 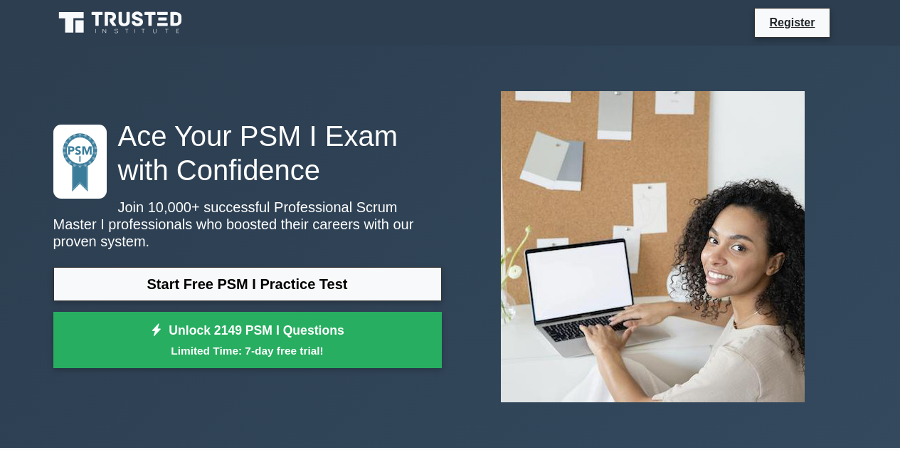 I want to click on h1: Ace Your PSM I Exam with Confidence, so click(x=248, y=153).